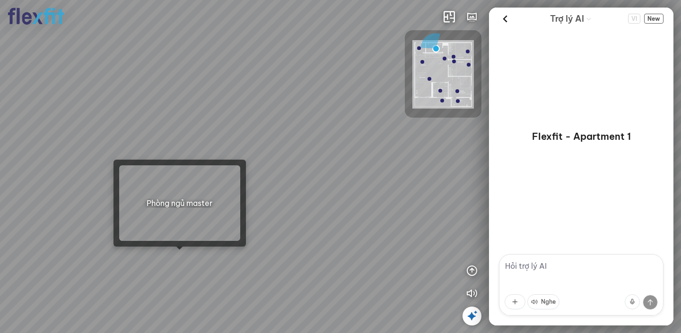  What do you see at coordinates (581, 137) in the screenshot?
I see `p: Flexfit - Apartment 1` at bounding box center [581, 137].